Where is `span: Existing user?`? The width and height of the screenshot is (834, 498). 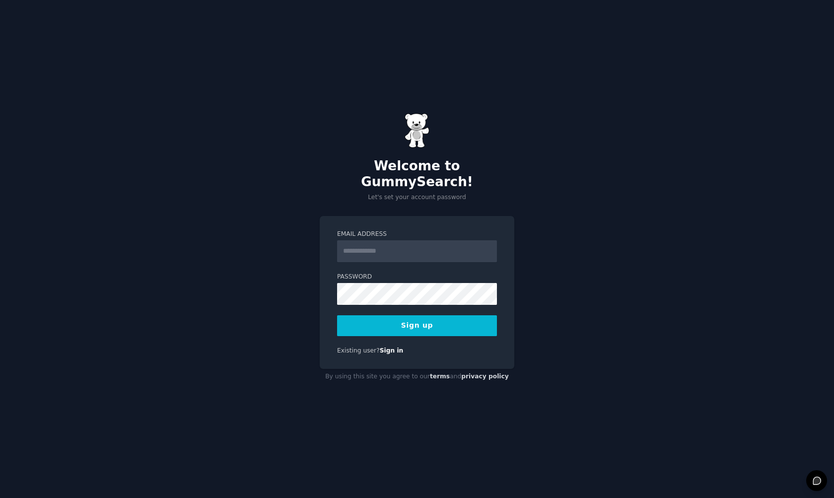 span: Existing user? is located at coordinates (359, 351).